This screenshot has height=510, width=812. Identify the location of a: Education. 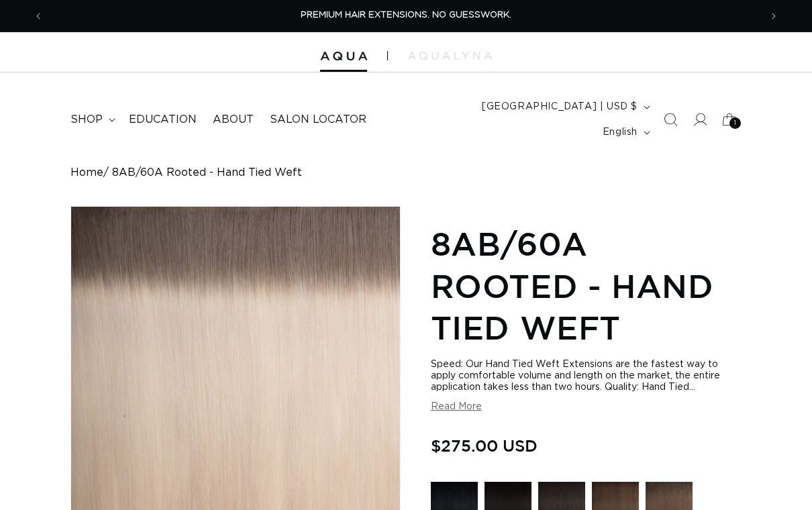
(163, 119).